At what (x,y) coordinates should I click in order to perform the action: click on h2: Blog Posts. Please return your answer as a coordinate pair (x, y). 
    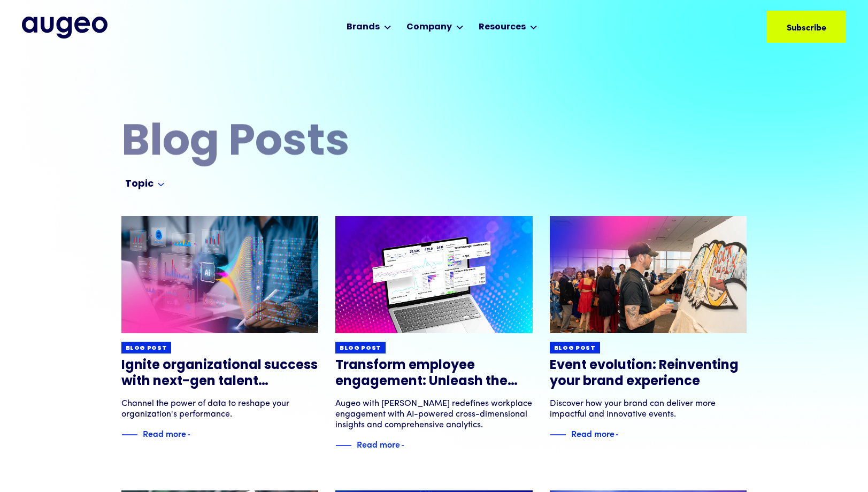
    Looking at the image, I should click on (434, 144).